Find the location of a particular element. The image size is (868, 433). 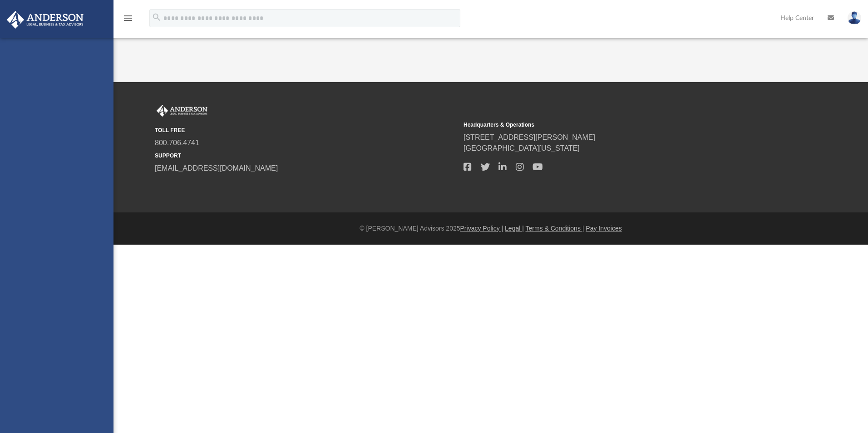

i: search is located at coordinates (157, 17).